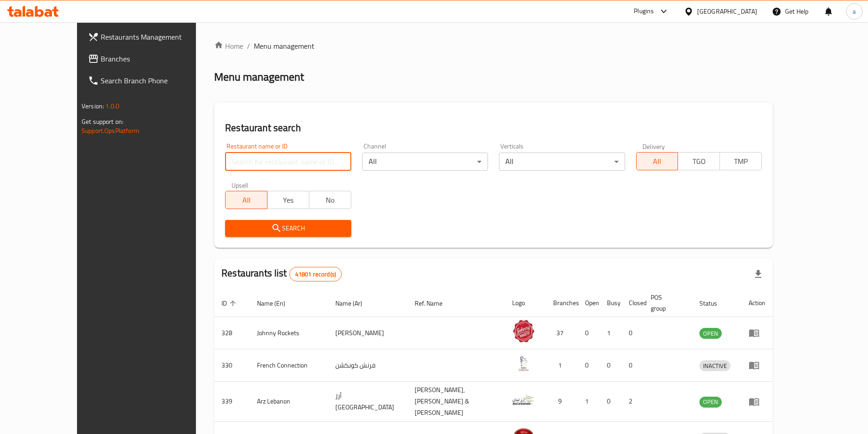 Image resolution: width=868 pixels, height=434 pixels. What do you see at coordinates (151, 37) in the screenshot?
I see `a: Restaurants Management` at bounding box center [151, 37].